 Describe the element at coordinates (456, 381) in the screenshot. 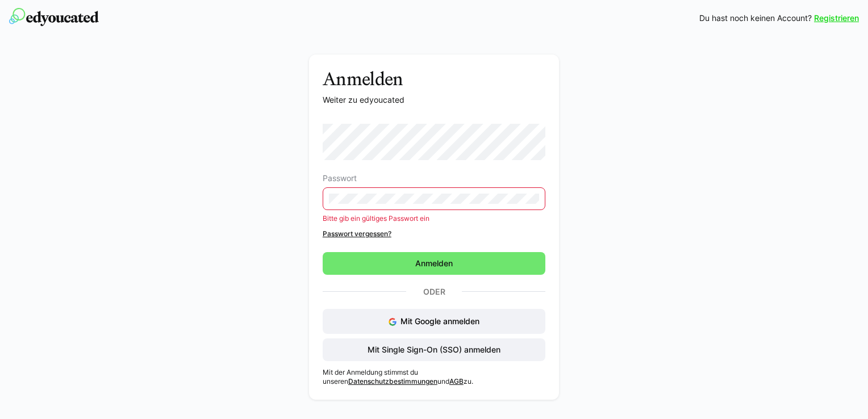

I see `a: AGB` at that location.